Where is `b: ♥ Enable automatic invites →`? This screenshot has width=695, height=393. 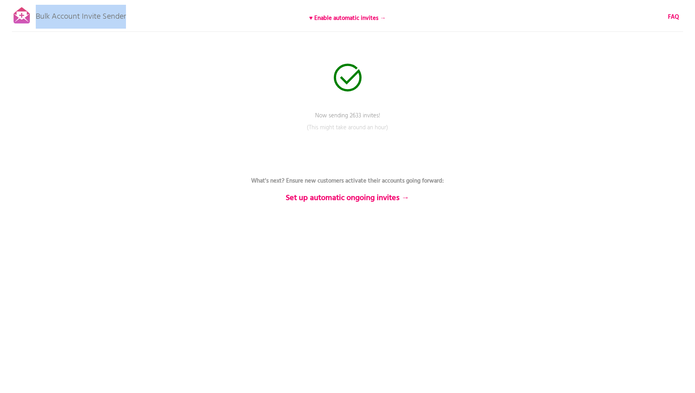 b: ♥ Enable automatic invites → is located at coordinates (347, 18).